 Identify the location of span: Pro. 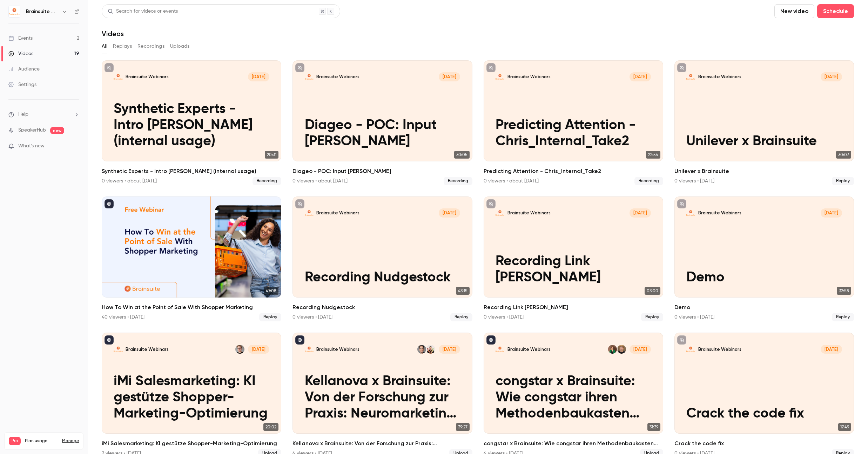
(15, 441).